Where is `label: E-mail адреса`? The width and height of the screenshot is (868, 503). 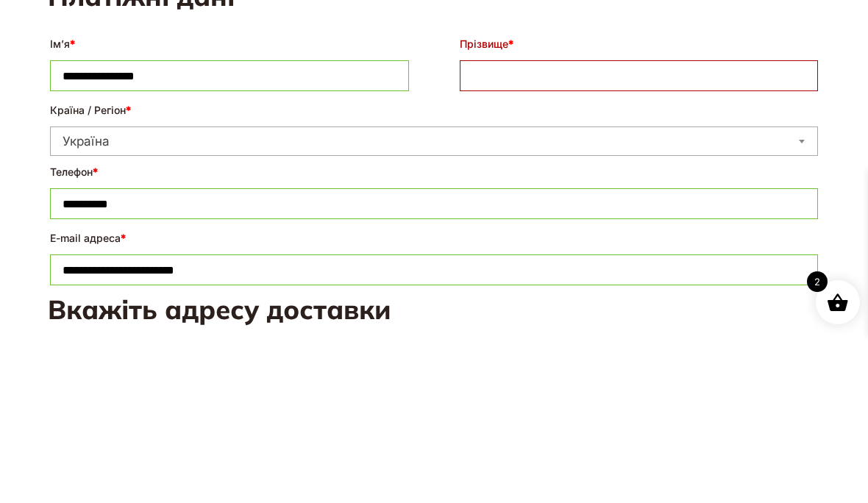 label: E-mail адреса is located at coordinates (87, 401).